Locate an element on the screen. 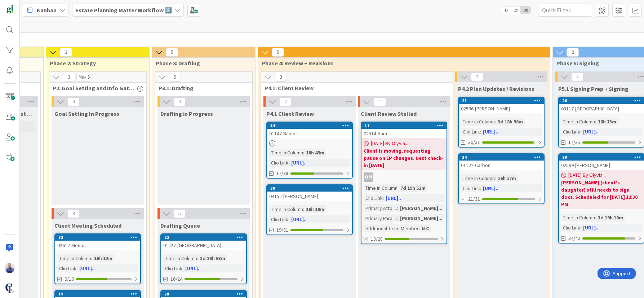 The image size is (644, 298). div: 01147-Baldor is located at coordinates (309, 134).